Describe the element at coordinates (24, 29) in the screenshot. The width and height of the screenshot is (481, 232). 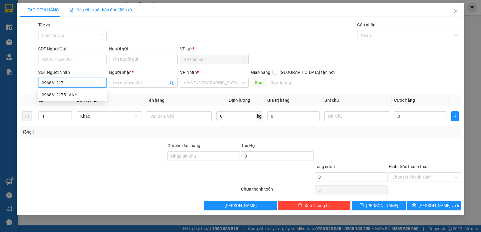
I see `span: 0865982520 -` at that location.